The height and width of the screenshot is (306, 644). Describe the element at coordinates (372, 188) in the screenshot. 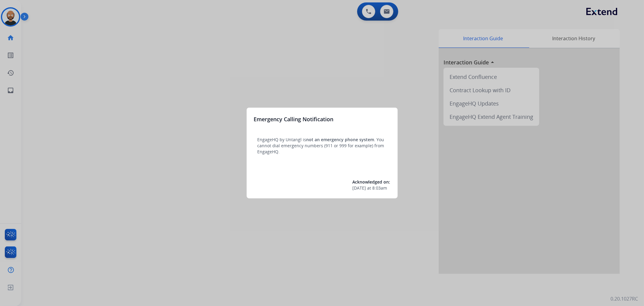

I see `div: at` at that location.